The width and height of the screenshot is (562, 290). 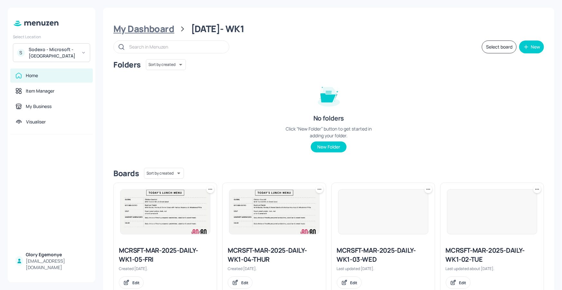 I want to click on div: Item Manager, so click(x=40, y=91).